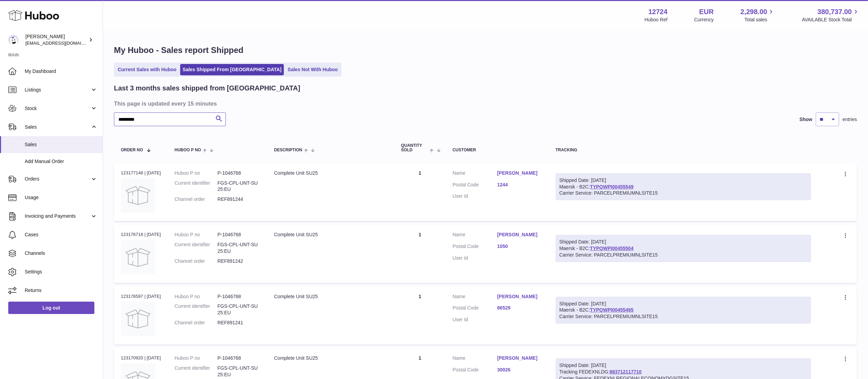  What do you see at coordinates (485, 50) in the screenshot?
I see `h1: My Huboo - Sales report Shipped` at bounding box center [485, 50].